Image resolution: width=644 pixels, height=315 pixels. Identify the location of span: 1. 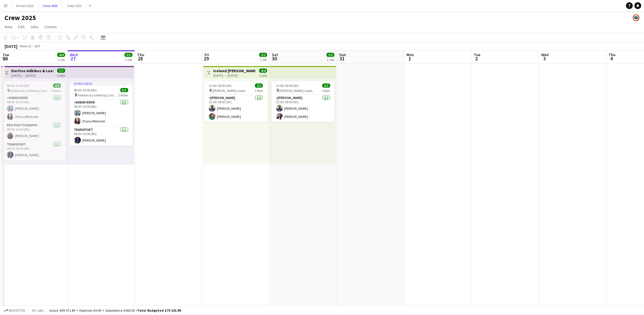
(409, 58).